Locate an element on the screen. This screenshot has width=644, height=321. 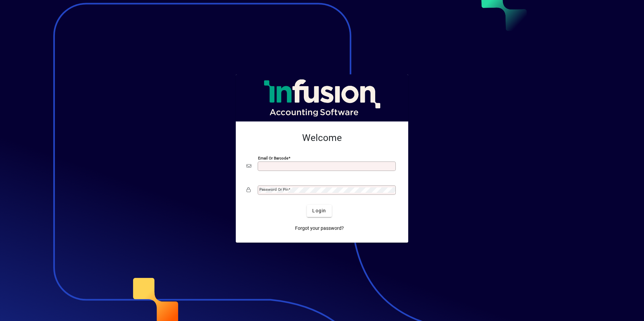
mat-label: Email or Barcode is located at coordinates (273, 158).